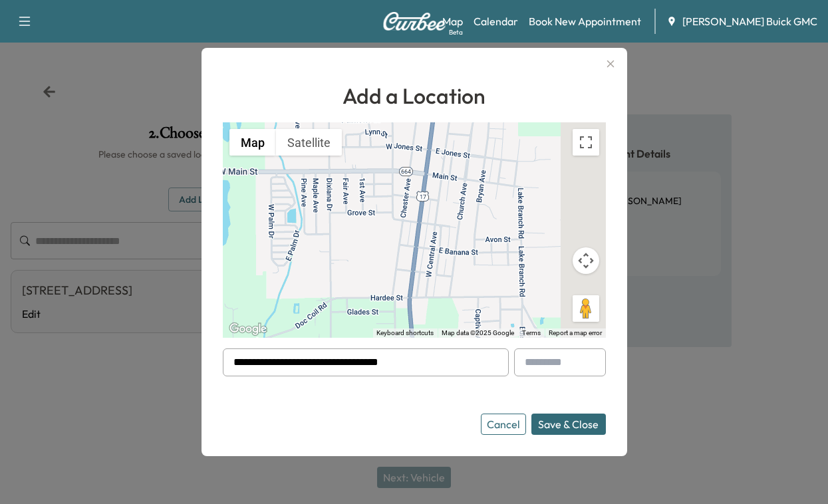 This screenshot has width=828, height=504. What do you see at coordinates (576, 333) in the screenshot?
I see `a: Report a map error` at bounding box center [576, 333].